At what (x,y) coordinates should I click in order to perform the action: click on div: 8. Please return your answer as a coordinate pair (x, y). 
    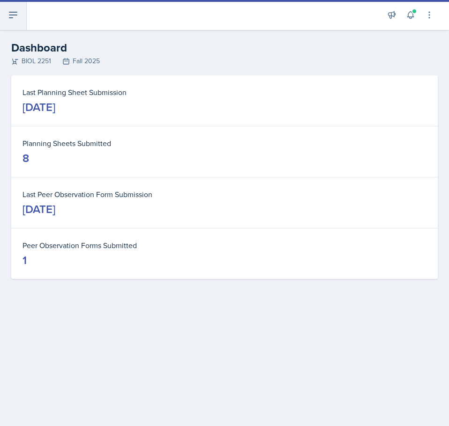
    Looking at the image, I should click on (26, 158).